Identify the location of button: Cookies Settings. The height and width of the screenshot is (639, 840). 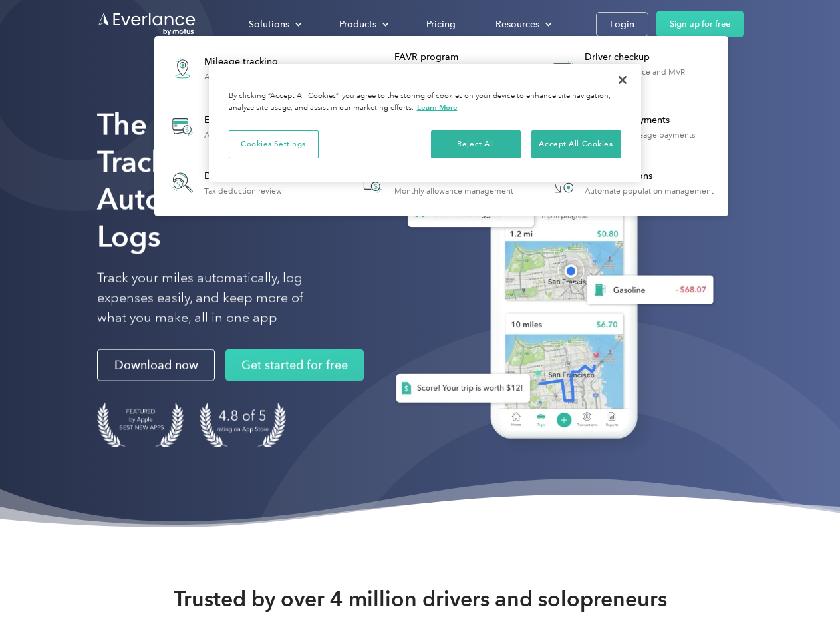
(273, 144).